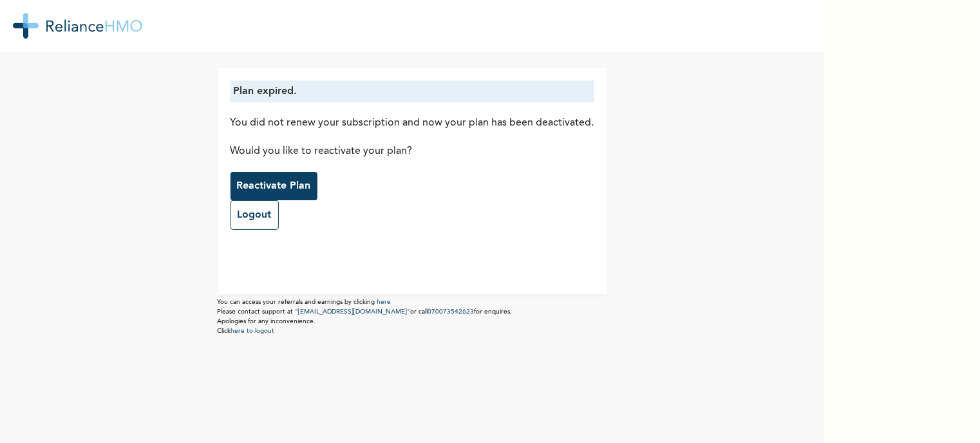  I want to click on a: 070073542623, so click(451, 311).